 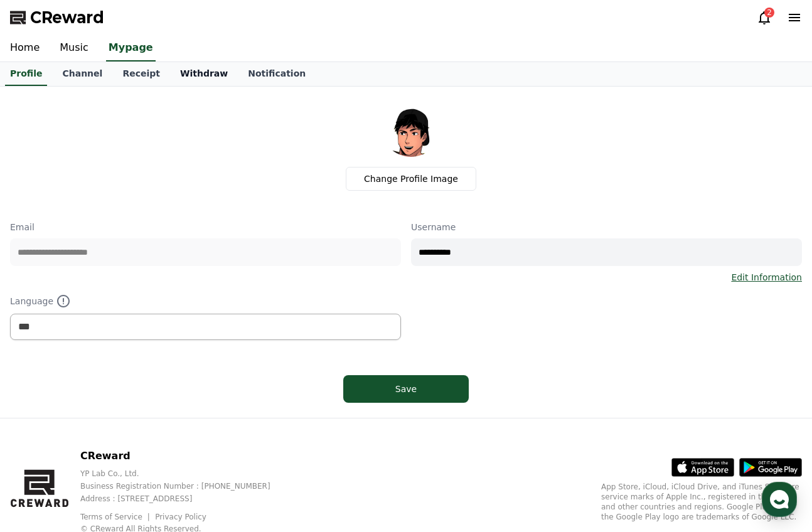 I want to click on p: App Store, iCloud, iCloud Drive, and iTunes Store are service marks of Apple Inc., registered in ..., so click(x=701, y=502).